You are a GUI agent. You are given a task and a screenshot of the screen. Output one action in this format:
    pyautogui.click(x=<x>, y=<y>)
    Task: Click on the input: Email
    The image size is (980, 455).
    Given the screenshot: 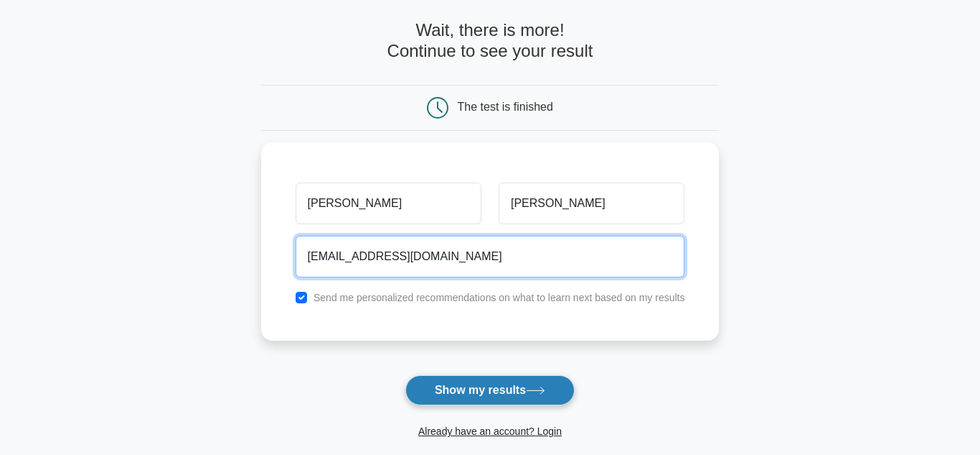 What is the action you would take?
    pyautogui.click(x=490, y=257)
    